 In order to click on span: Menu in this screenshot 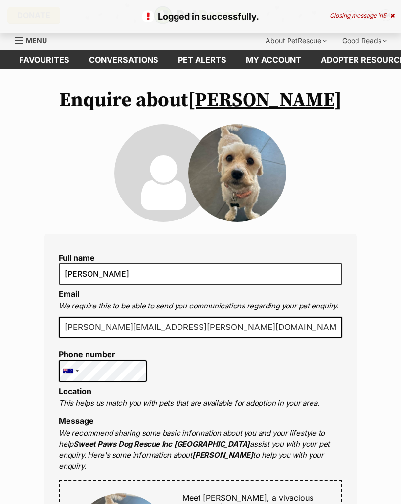, I will do `click(36, 40)`.